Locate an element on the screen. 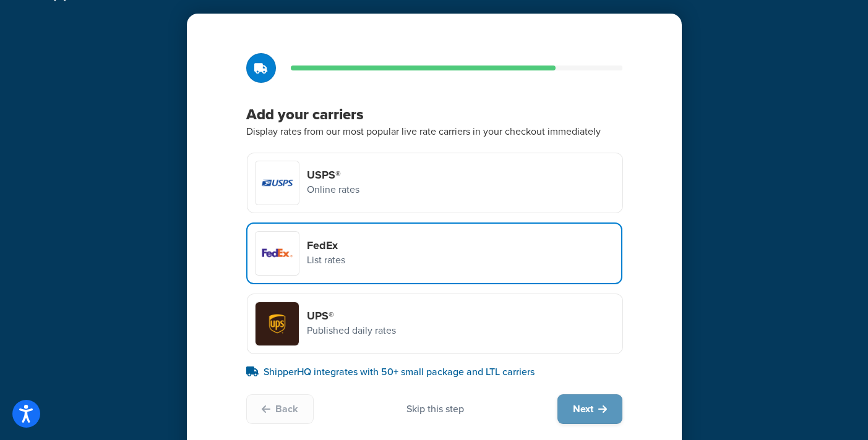  h4: FedEx is located at coordinates (326, 245).